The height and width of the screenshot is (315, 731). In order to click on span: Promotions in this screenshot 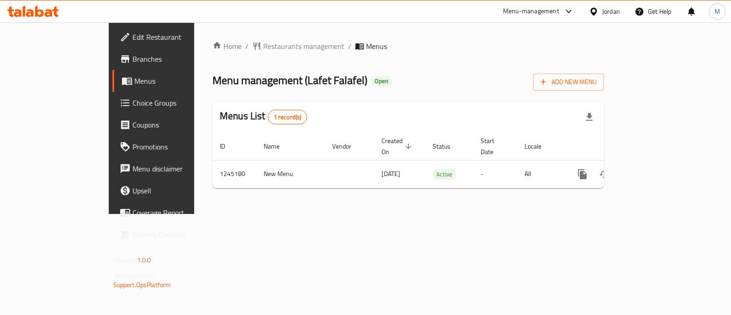, I will do `click(178, 147)`.